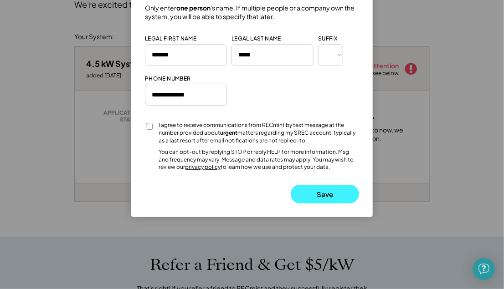 The height and width of the screenshot is (289, 504). Describe the element at coordinates (203, 167) in the screenshot. I see `a: privacy policy` at that location.